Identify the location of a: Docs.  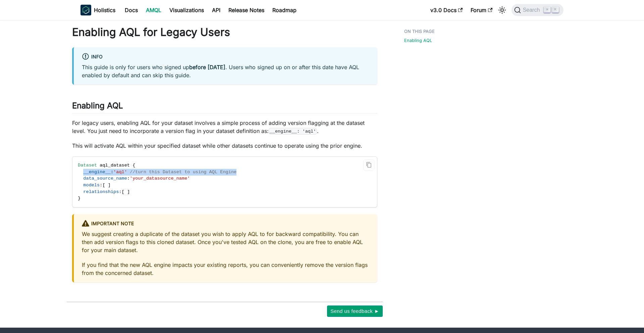
(131, 10).